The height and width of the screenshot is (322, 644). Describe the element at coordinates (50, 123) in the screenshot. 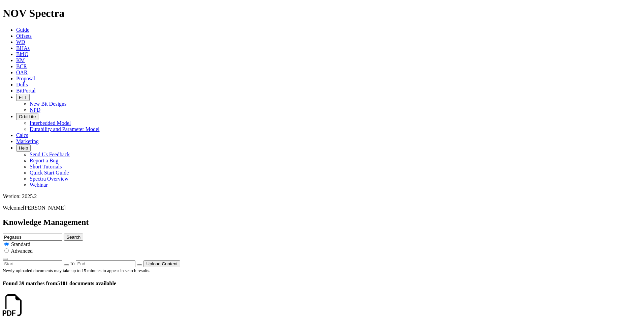

I see `a: Interbedded Model` at that location.